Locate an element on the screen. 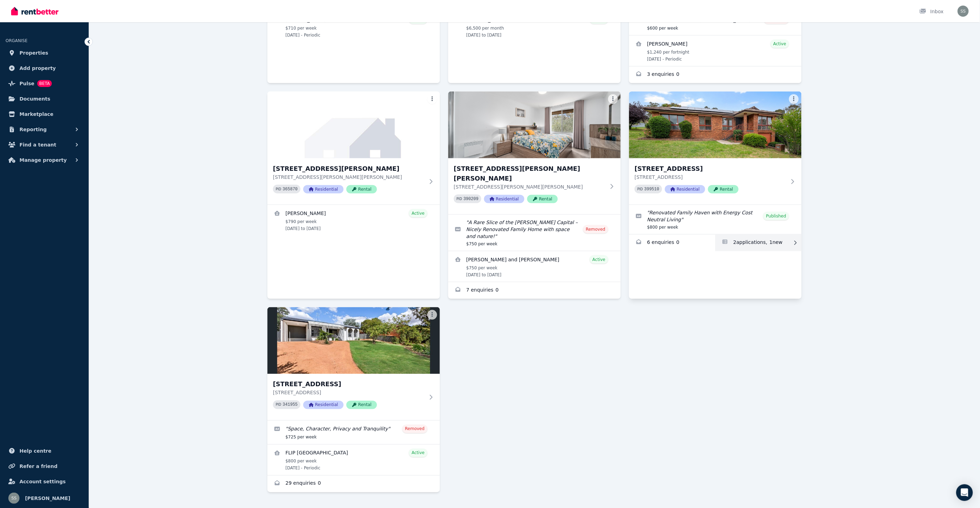 This screenshot has height=508, width=980. button: Find a tenant is located at coordinates (44, 145).